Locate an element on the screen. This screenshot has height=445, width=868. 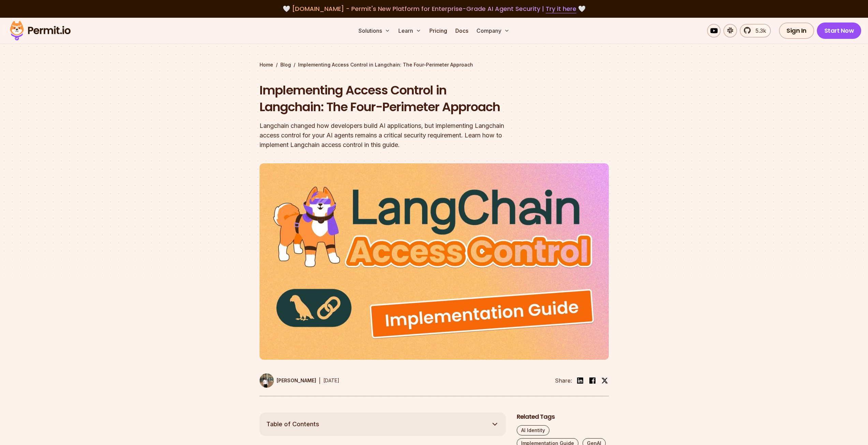
a: Blog is located at coordinates (286, 65).